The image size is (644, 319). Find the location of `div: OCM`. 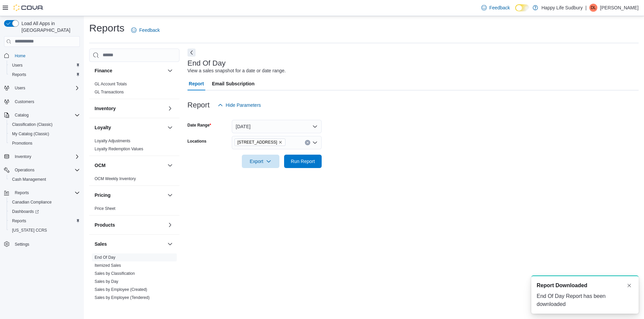

div: OCM is located at coordinates (134, 180).